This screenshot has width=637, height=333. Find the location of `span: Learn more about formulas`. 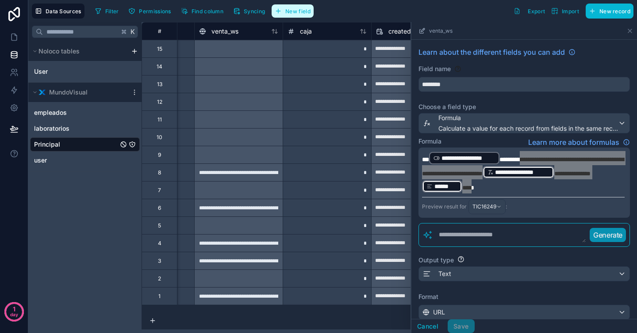

span: Learn more about formulas is located at coordinates (574, 142).